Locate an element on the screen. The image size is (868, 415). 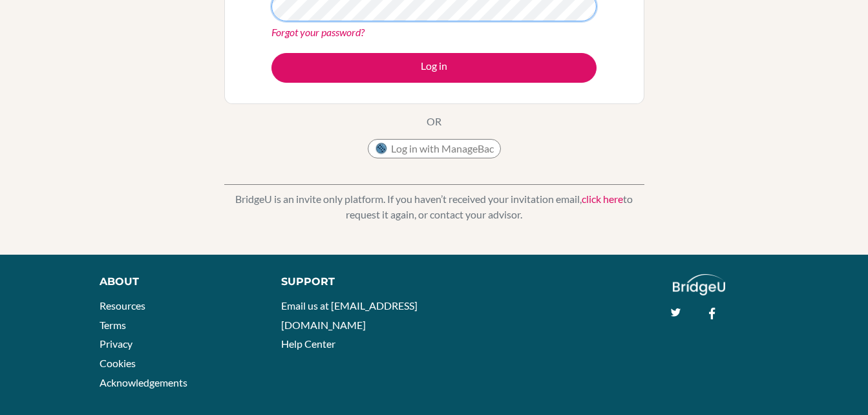
a: Privacy is located at coordinates (115, 343).